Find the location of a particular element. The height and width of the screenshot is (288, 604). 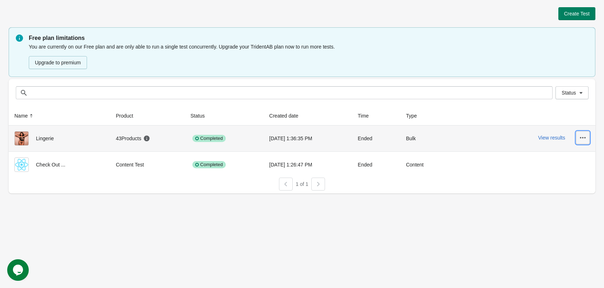

div: Lingerie is located at coordinates (59, 138).